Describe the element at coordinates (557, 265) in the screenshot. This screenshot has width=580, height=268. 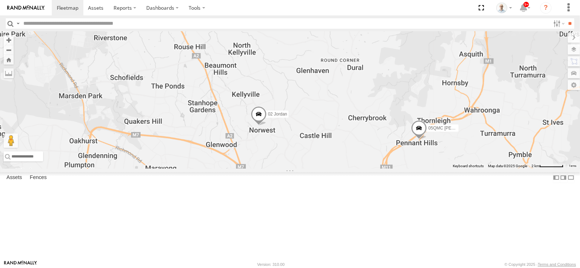
I see `a: Terms and Conditions` at that location.